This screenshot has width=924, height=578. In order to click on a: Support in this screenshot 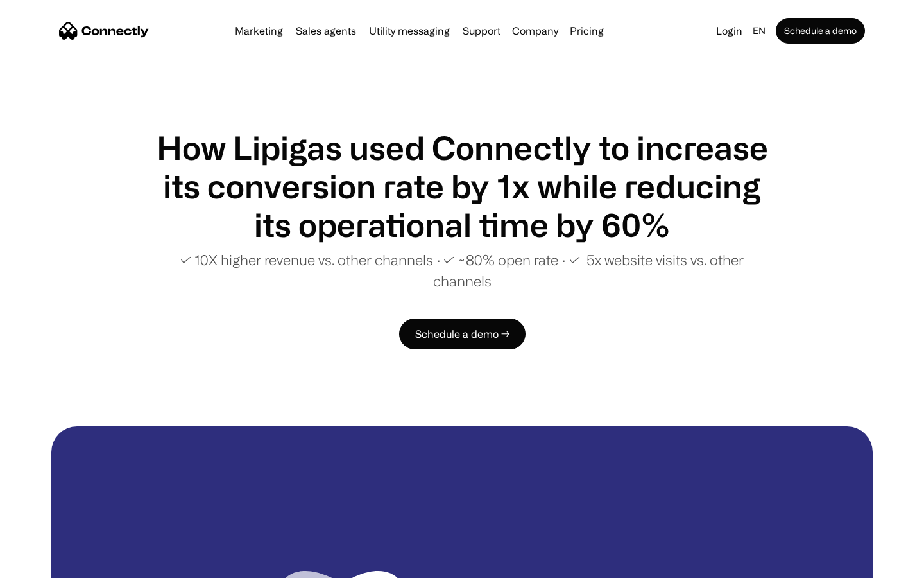, I will do `click(481, 31)`.